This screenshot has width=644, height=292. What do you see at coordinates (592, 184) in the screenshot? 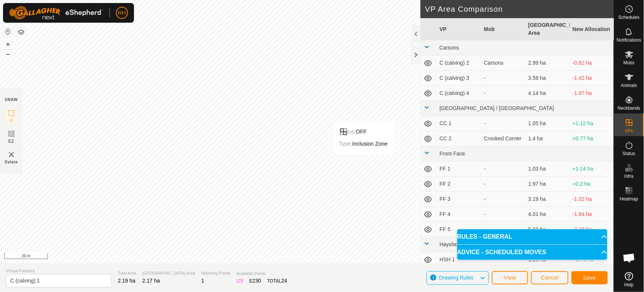
I see `td: +0.2 ha` at bounding box center [592, 184].